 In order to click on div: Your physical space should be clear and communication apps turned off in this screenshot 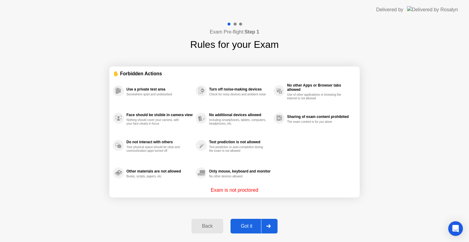, I will do `click(155, 149)`.